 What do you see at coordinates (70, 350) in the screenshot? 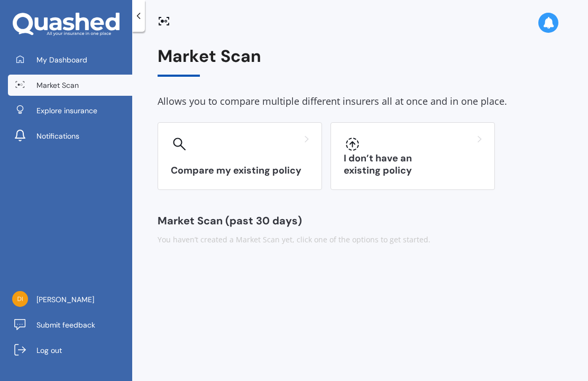
I see `a: Log out` at bounding box center [70, 350].